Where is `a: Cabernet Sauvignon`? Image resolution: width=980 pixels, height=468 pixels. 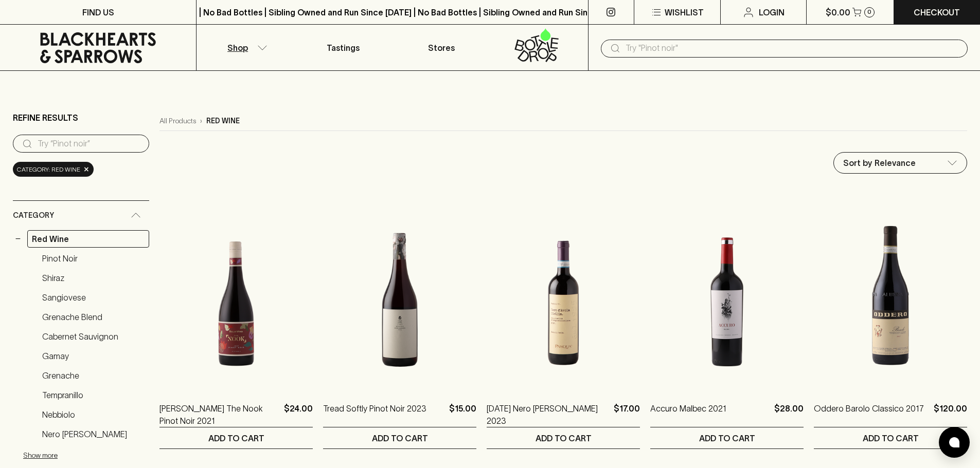 a: Cabernet Sauvignon is located at coordinates (93, 337).